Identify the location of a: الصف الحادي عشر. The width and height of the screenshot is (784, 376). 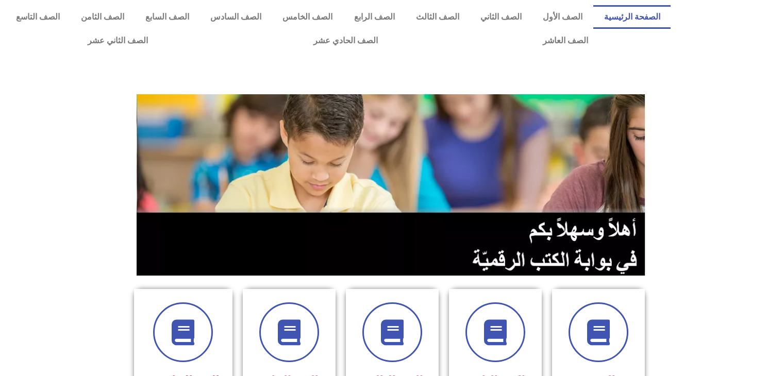
(345, 41).